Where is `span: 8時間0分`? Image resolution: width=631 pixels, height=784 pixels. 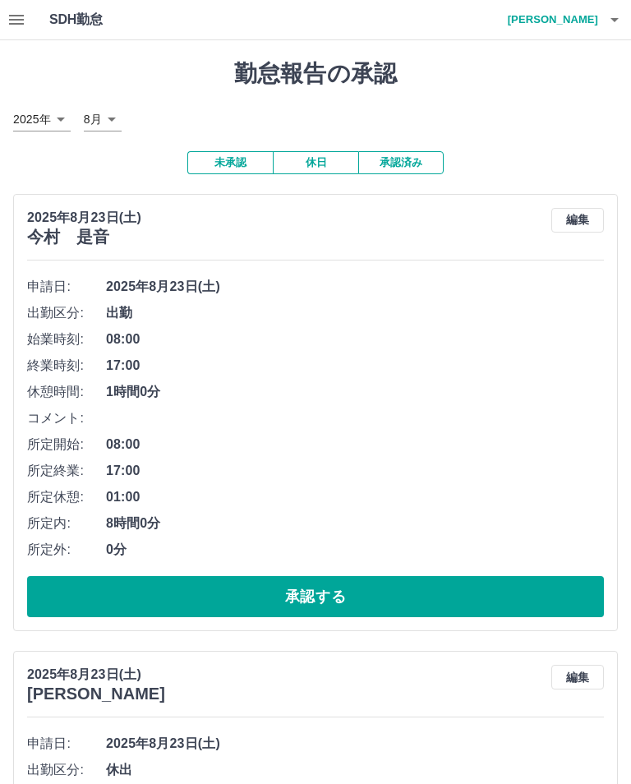
span: 8時間0分 is located at coordinates (355, 524).